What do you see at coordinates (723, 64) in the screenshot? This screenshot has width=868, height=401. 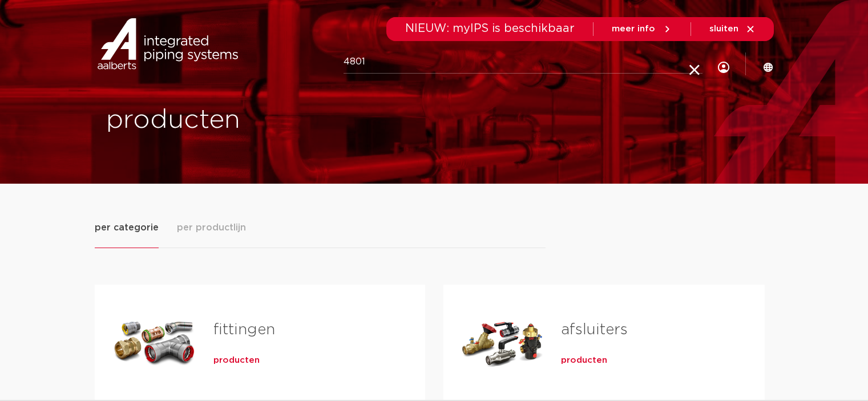 I see `div: my IPS` at bounding box center [723, 64].